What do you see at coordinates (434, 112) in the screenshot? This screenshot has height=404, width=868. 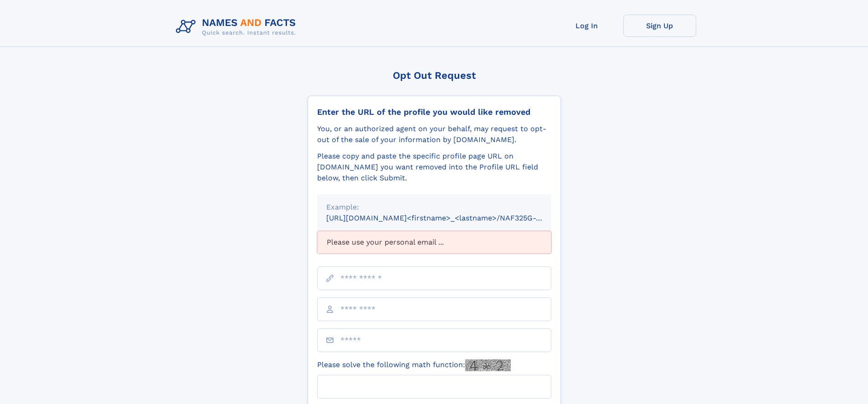 I see `div: Enter the URL of the profile you would like removed` at bounding box center [434, 112].